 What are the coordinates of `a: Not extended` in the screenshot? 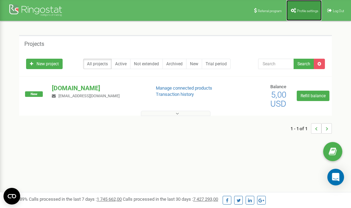 It's located at (146, 64).